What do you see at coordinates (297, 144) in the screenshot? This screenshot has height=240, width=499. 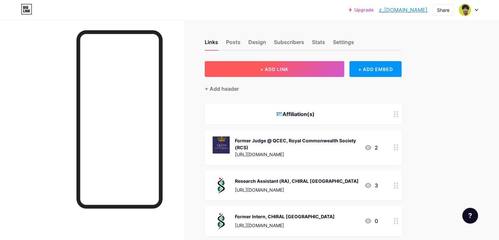 I see `div: Former Judge @ QCEC, Royal Commonwealth Society (RCS)` at bounding box center [297, 144].